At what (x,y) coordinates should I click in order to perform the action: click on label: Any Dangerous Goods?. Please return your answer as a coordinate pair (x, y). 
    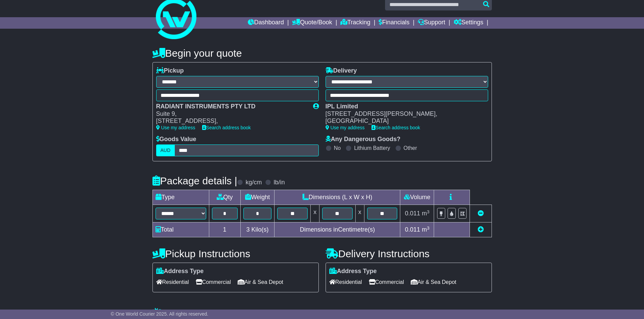
    Looking at the image, I should click on (363, 140).